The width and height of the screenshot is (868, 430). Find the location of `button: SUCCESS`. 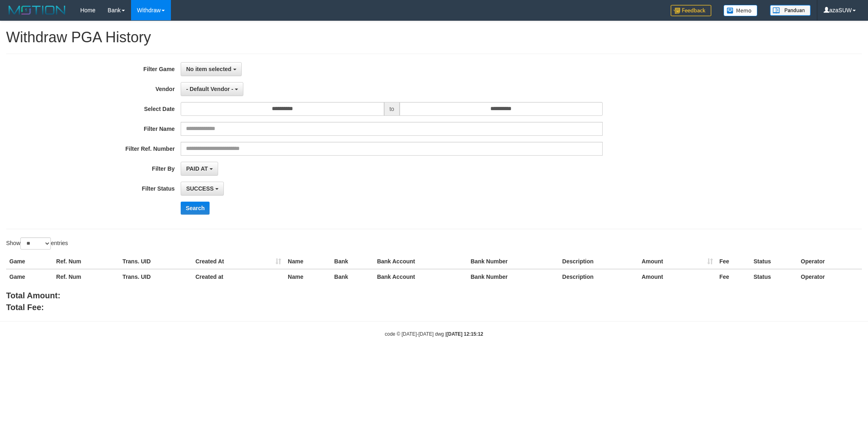

button: SUCCESS is located at coordinates (202, 188).